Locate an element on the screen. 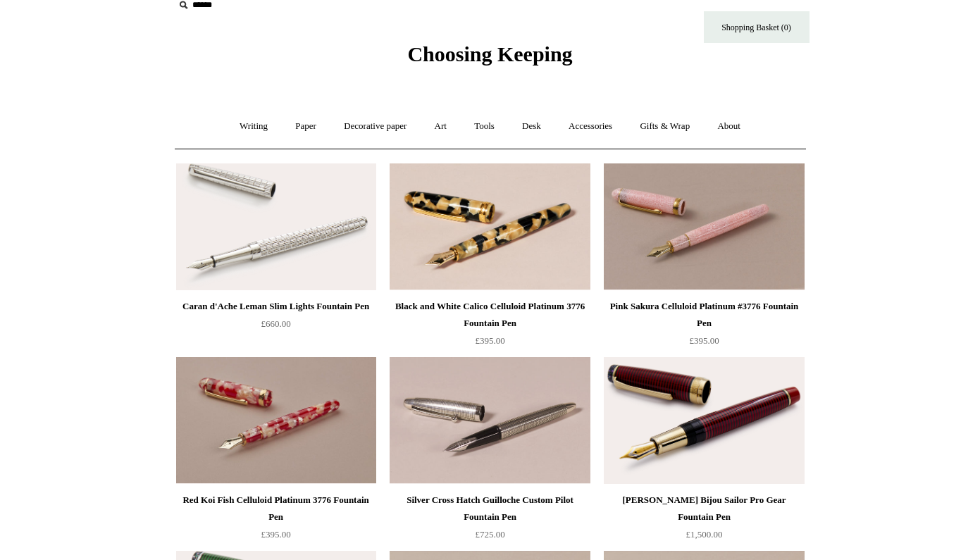  a: Silver Cross Hatch Guilloche Custom Pilot Fountain Pen £725.00 is located at coordinates (490, 520).